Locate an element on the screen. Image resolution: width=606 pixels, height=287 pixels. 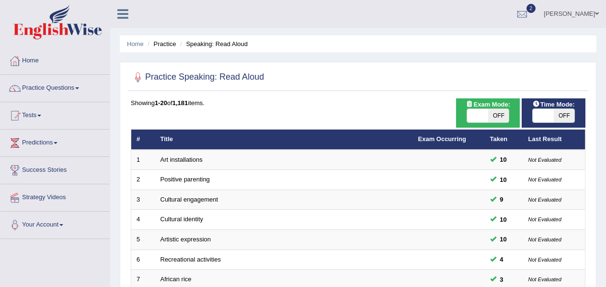
td: 4 is located at coordinates (143, 219).